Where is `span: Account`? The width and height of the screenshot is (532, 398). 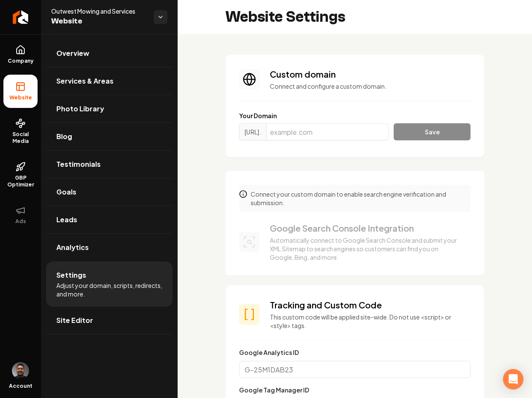
span: Account is located at coordinates (20, 386).